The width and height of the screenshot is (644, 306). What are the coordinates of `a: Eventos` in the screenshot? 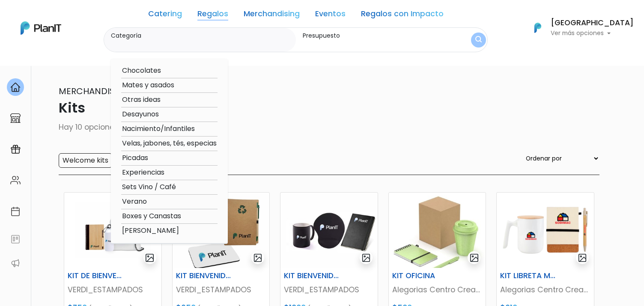 It's located at (330, 15).